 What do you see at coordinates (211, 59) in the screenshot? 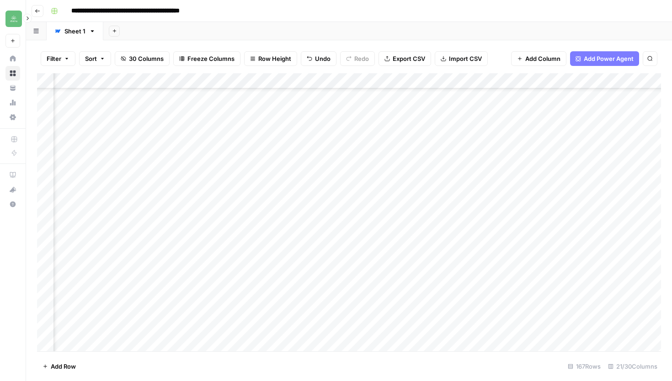
I see `span: Freeze Columns` at bounding box center [211, 59].